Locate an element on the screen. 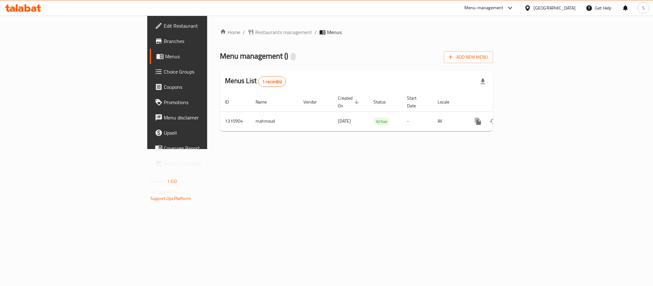  table: enhanced table is located at coordinates (379, 112).